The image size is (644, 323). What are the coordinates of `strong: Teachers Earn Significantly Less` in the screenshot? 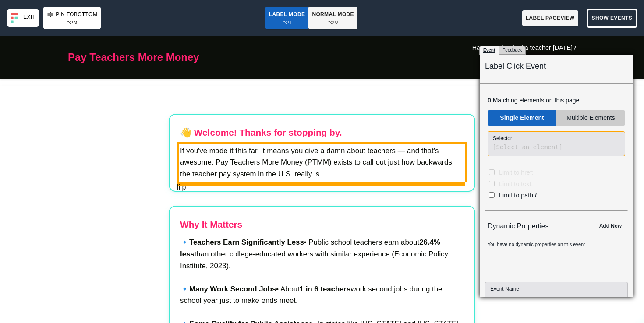 It's located at (247, 242).